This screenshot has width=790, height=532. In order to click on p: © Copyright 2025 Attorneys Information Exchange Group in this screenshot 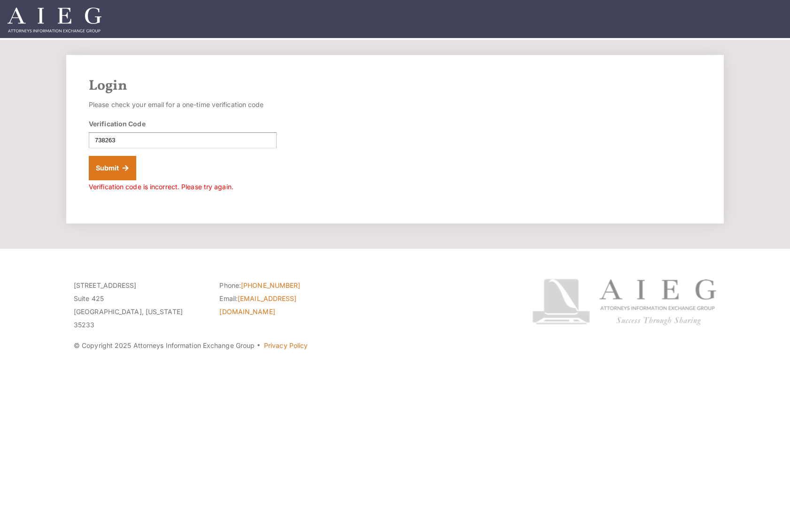, I will do `click(285, 346)`.